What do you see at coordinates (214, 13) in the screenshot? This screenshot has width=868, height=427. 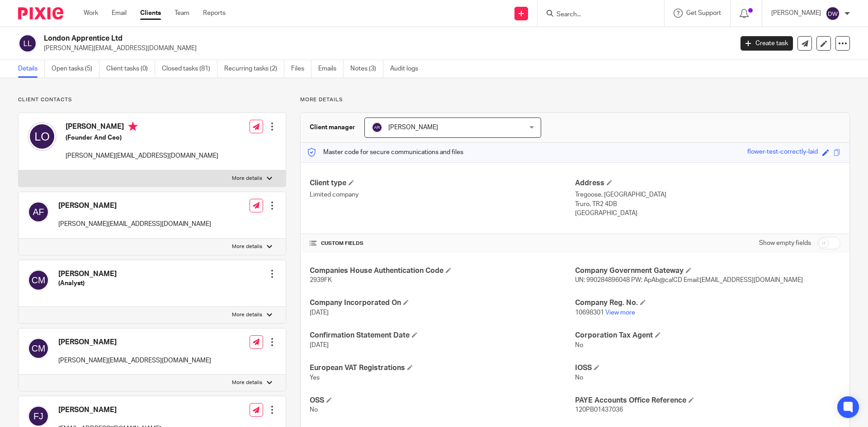 I see `a: Reports` at bounding box center [214, 13].